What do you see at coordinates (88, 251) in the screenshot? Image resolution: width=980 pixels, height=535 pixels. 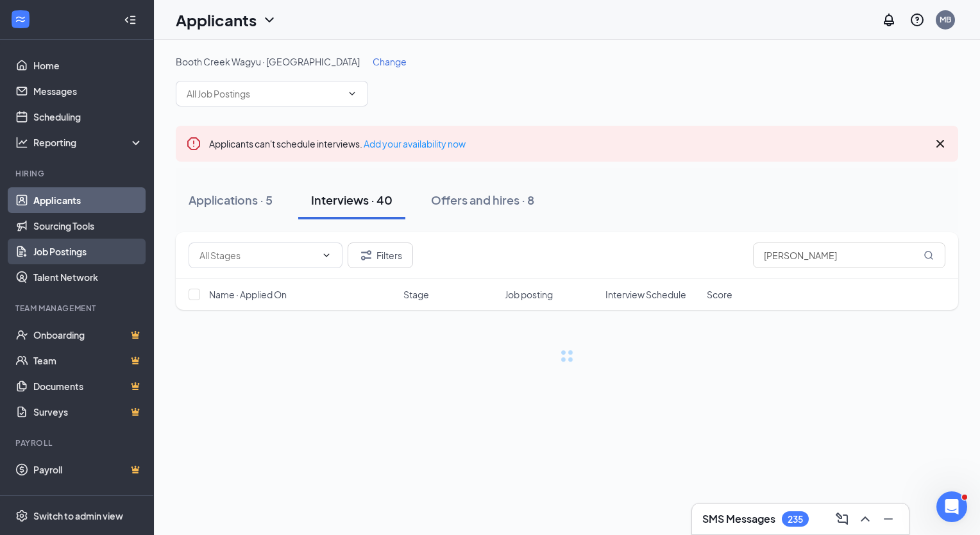 I see `a: Job Postings` at bounding box center [88, 251].